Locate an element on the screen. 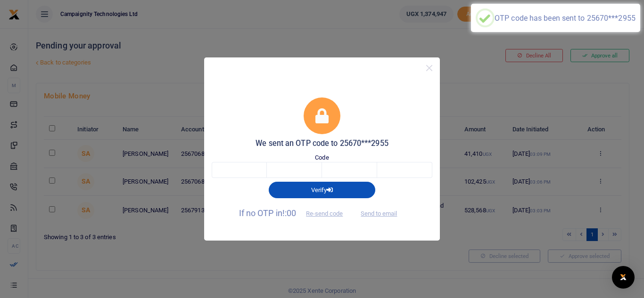  button: Close is located at coordinates (429, 68).